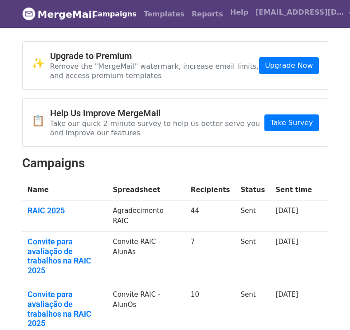 This screenshot has height=330, width=350. I want to click on a: Upgrade Now, so click(288, 66).